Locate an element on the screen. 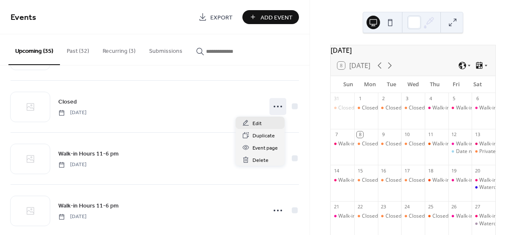 This screenshot has width=516, height=235. div: 23 is located at coordinates (384, 207).